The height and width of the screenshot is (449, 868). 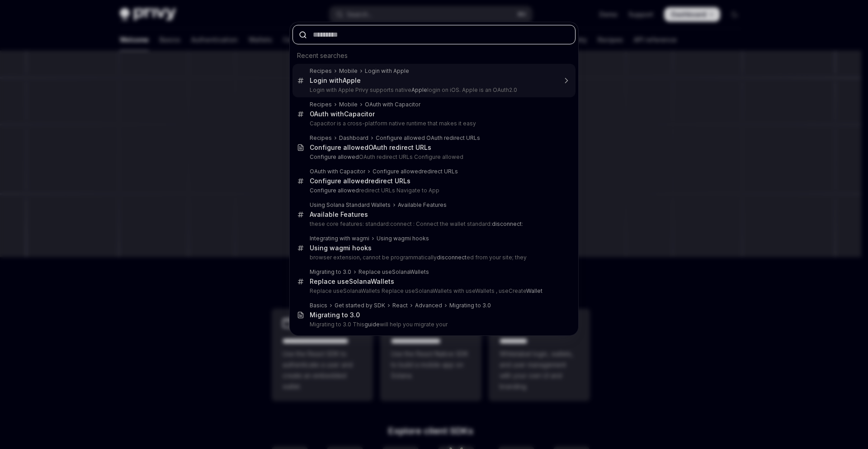 What do you see at coordinates (370, 147) in the screenshot?
I see `div: OAuth redirect URLs` at bounding box center [370, 147].